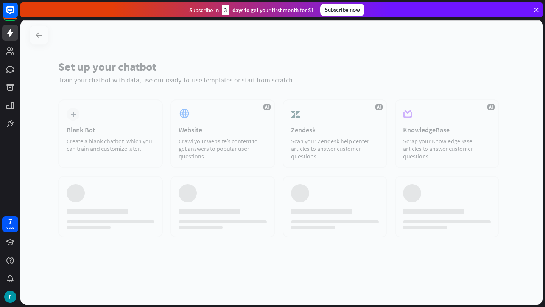 This screenshot has width=545, height=307. Describe the element at coordinates (251, 10) in the screenshot. I see `div: Subscribe in days to get your first month for $1` at that location.